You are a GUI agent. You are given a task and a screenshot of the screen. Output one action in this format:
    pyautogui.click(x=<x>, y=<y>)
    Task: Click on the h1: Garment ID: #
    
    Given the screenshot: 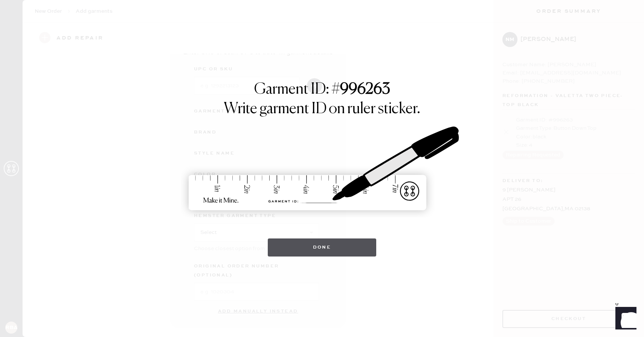 What is the action you would take?
    pyautogui.click(x=322, y=90)
    